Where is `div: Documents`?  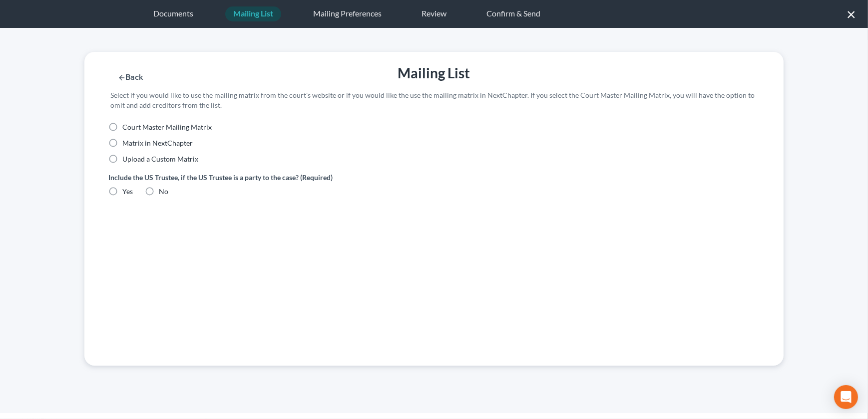 div: Documents is located at coordinates (174, 14).